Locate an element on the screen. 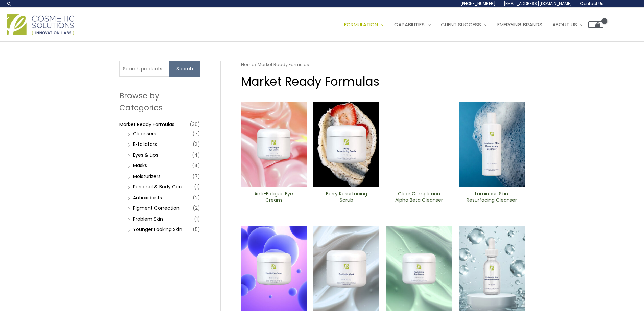 The image size is (644, 311). a: Clear Complexion Alpha Beta ​Cleanser is located at coordinates (419, 198).